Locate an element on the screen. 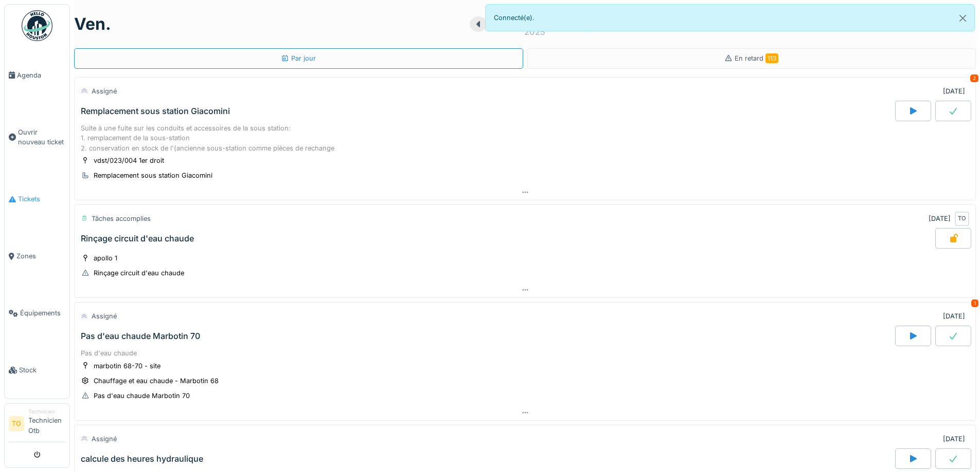 The width and height of the screenshot is (980, 472). span: Zones is located at coordinates (41, 256).